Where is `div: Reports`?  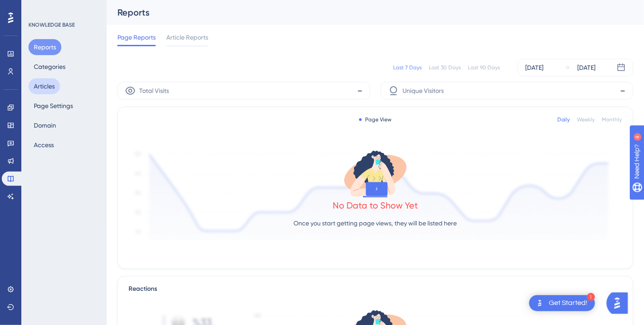
div: Reports is located at coordinates (364, 12).